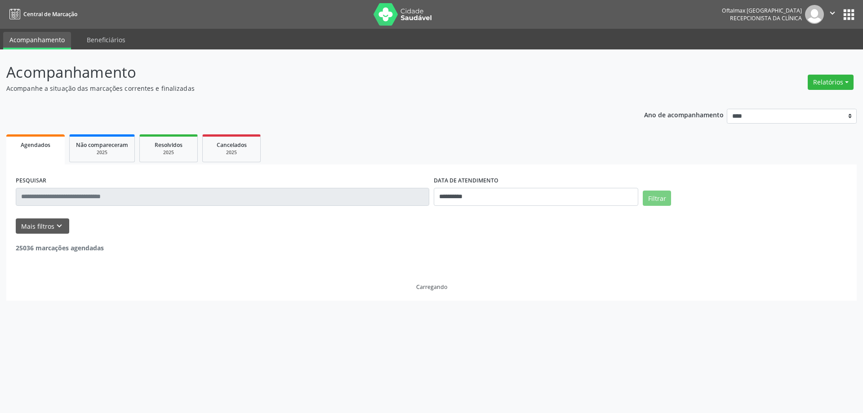 The width and height of the screenshot is (863, 413). Describe the element at coordinates (37, 40) in the screenshot. I see `a: Acompanhamento` at that location.